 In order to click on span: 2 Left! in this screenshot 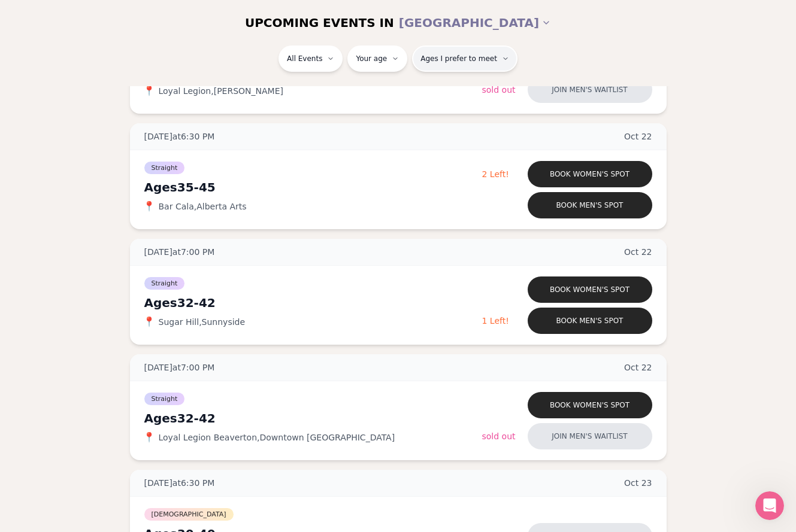, I will do `click(496, 174)`.